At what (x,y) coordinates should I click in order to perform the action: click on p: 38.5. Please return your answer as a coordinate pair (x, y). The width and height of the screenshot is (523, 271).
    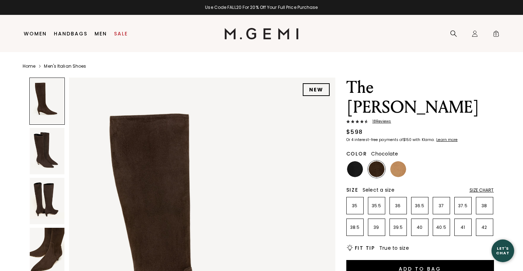
    Looking at the image, I should click on (355, 227).